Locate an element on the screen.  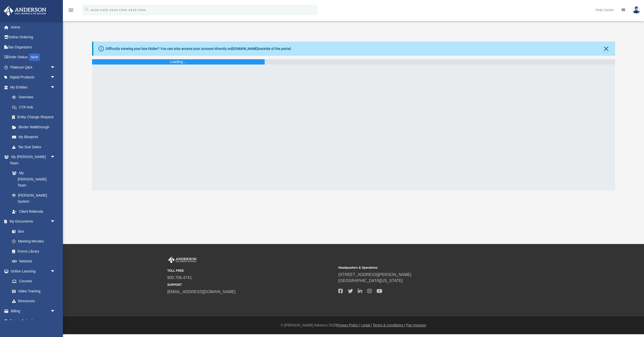
a: Overview is located at coordinates (35, 97).